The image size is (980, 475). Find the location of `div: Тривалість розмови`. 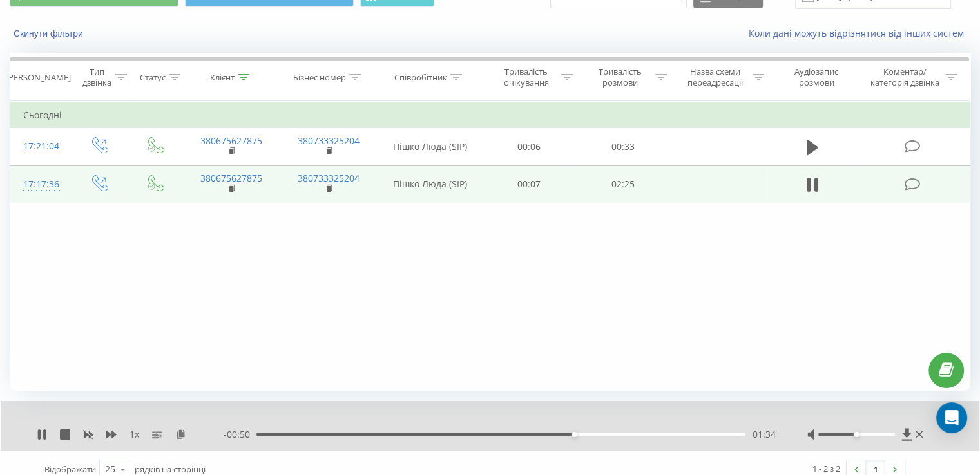

div: Тривалість розмови is located at coordinates (620, 77).